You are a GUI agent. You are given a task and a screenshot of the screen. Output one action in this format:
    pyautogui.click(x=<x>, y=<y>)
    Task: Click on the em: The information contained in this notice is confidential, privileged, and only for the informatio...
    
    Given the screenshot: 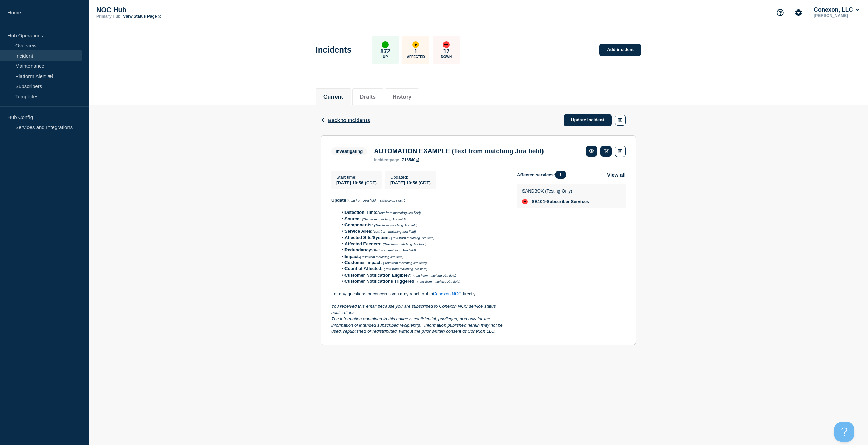 What is the action you would take?
    pyautogui.click(x=418, y=325)
    